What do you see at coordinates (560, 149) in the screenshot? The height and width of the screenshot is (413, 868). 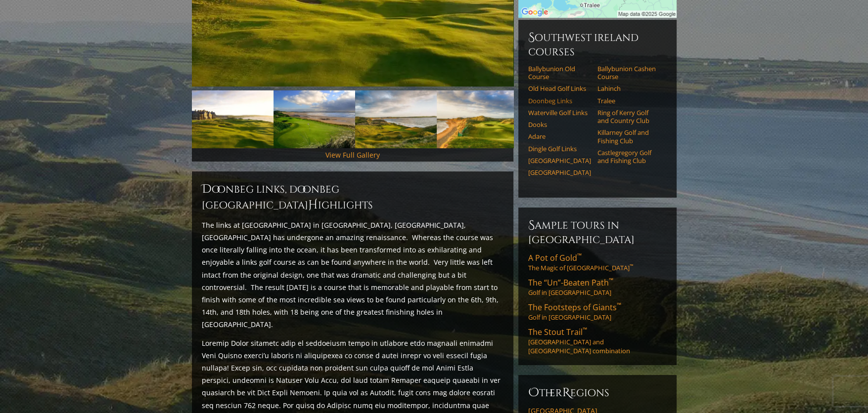 I see `a: Dingle Golf Links` at bounding box center [560, 149].